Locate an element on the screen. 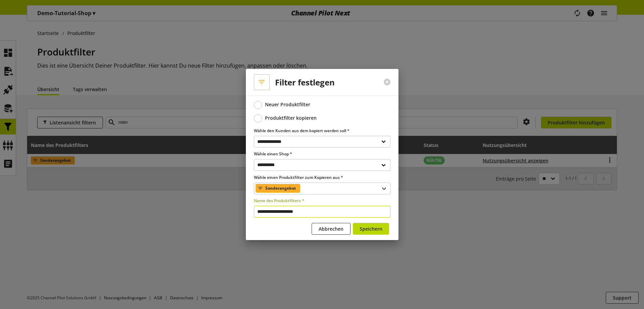 The width and height of the screenshot is (644, 309). span: Name des Produktfilters * is located at coordinates (279, 200).